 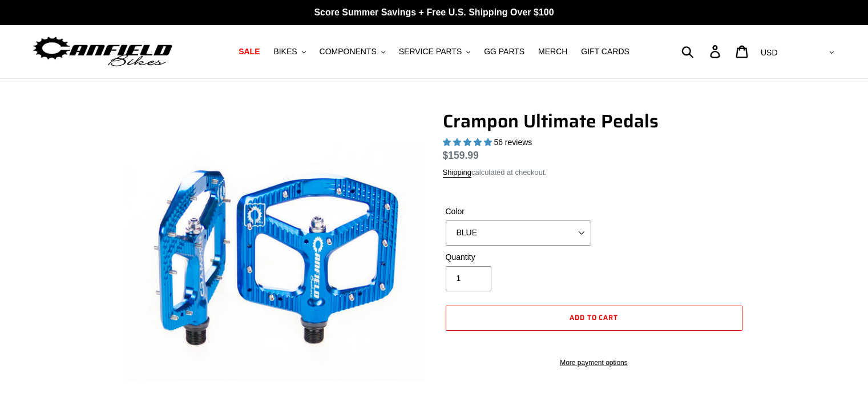 What do you see at coordinates (594, 121) in the screenshot?
I see `h1: Crampon Ultimate Pedals` at bounding box center [594, 121].